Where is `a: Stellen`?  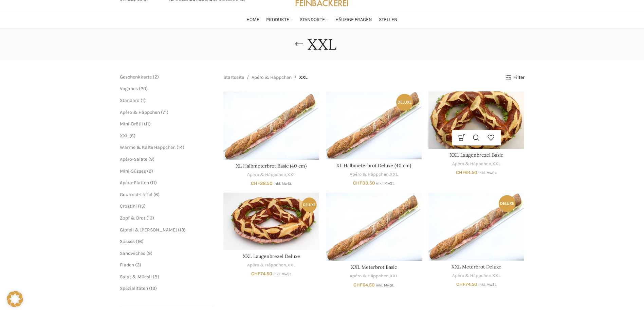 a: Stellen is located at coordinates (388, 20).